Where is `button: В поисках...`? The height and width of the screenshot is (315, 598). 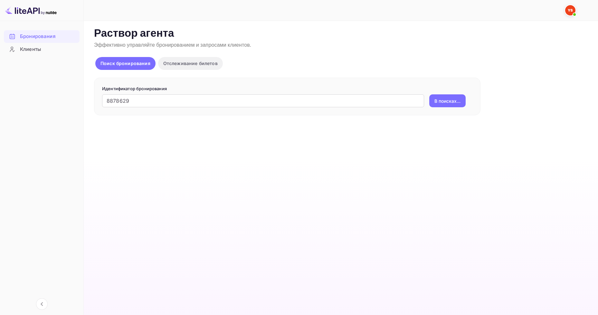 button: В поисках... is located at coordinates (447, 101).